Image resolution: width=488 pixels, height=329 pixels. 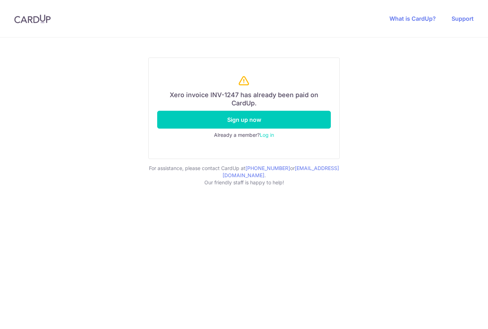 I want to click on h6: Xero invoice INV-1247 has already been paid on CardUp., so click(x=244, y=99).